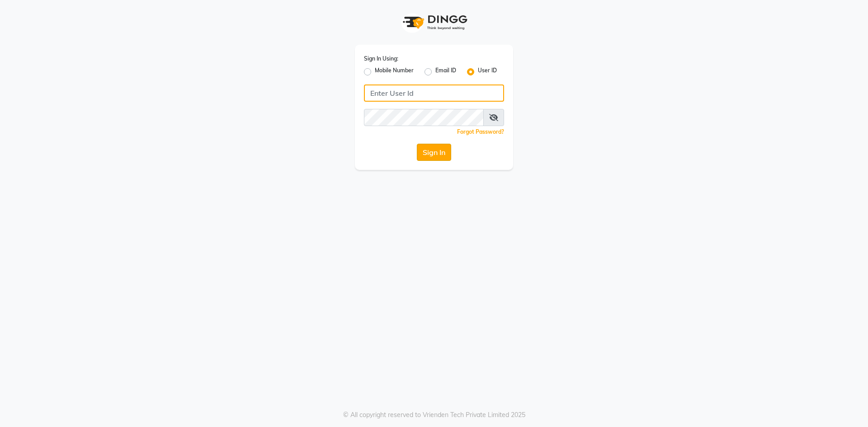 This screenshot has width=868, height=427. I want to click on label: Mobile Number, so click(394, 72).